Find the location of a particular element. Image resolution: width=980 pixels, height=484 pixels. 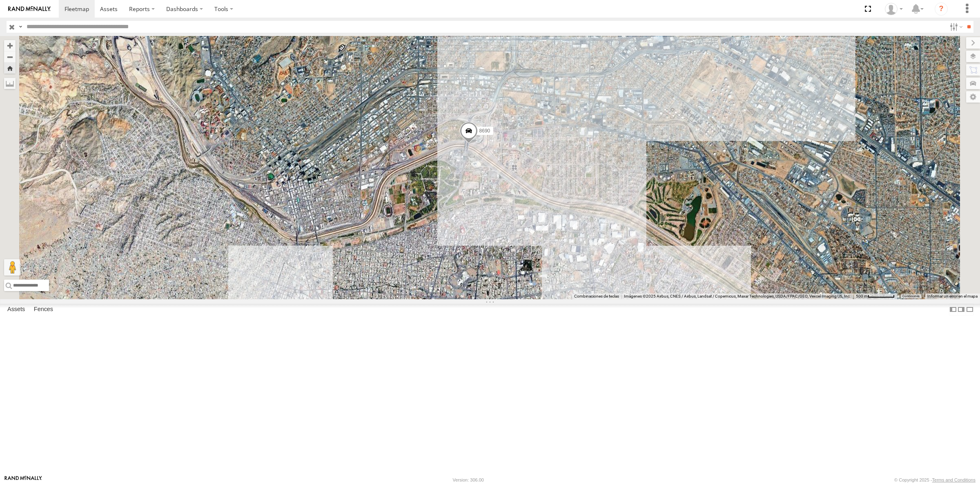

label: Fences is located at coordinates (44, 309).